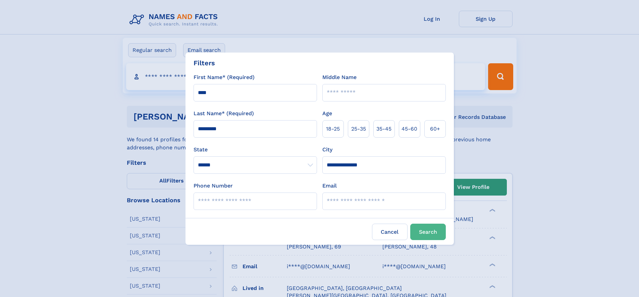  Describe the element at coordinates (390, 232) in the screenshot. I see `label: Cancel` at that location.